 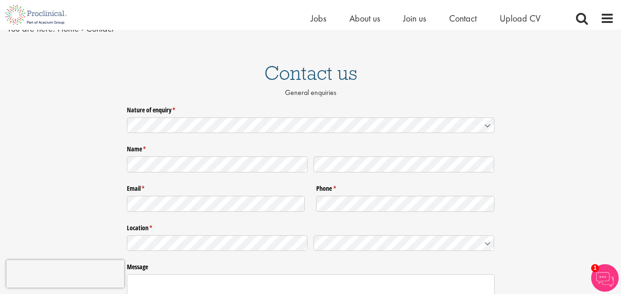 I want to click on a: Upload CV, so click(x=520, y=18).